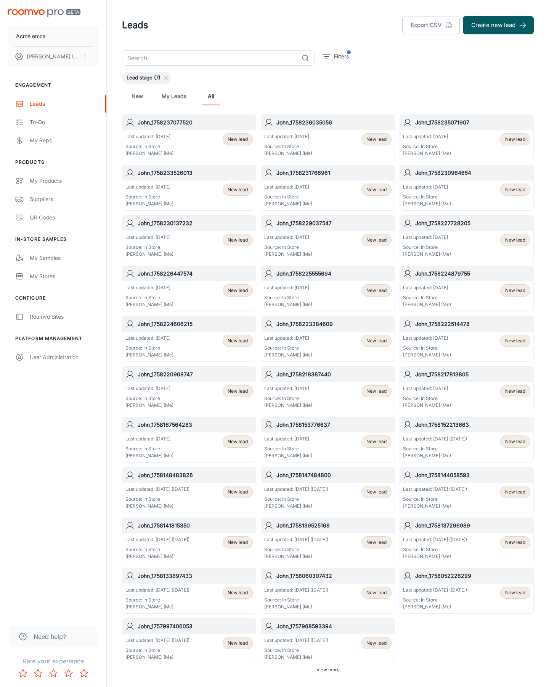  I want to click on div: Suppliers, so click(64, 199).